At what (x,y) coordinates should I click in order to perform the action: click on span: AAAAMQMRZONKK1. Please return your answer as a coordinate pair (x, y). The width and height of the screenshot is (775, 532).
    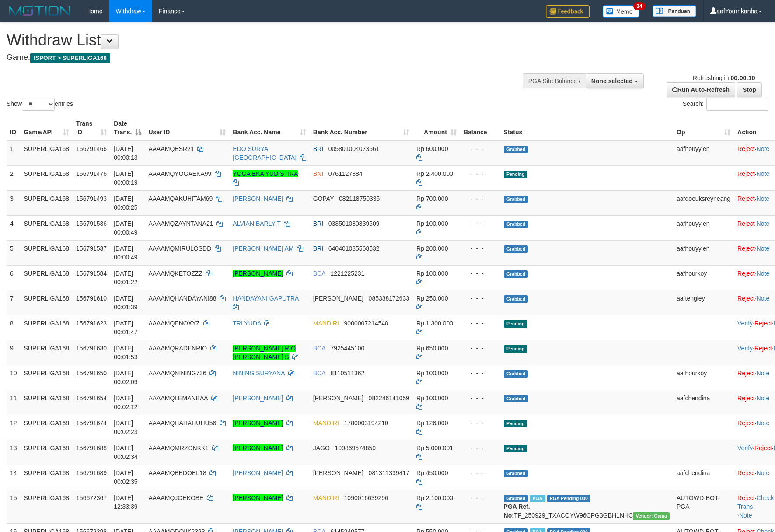
    Looking at the image, I should click on (178, 447).